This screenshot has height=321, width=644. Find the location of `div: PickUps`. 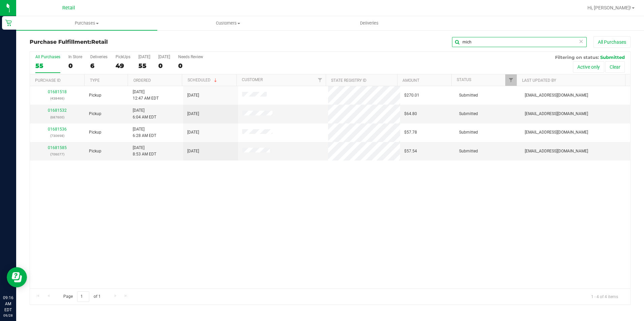

div: PickUps is located at coordinates (123, 57).